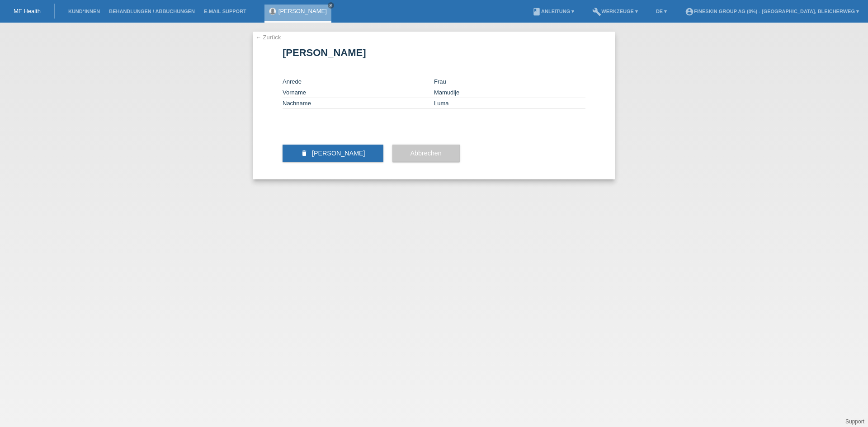  I want to click on i: book, so click(537, 12).